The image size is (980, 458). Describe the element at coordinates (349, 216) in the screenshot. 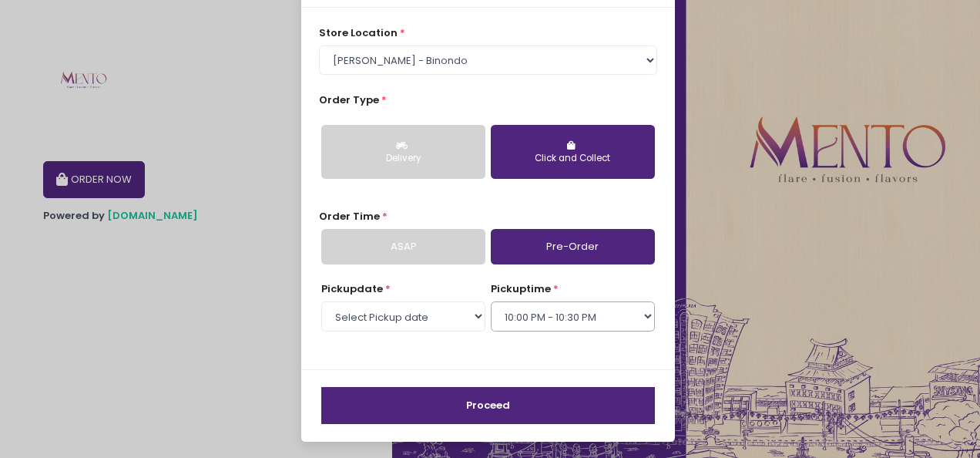

I see `span: Order Time` at that location.